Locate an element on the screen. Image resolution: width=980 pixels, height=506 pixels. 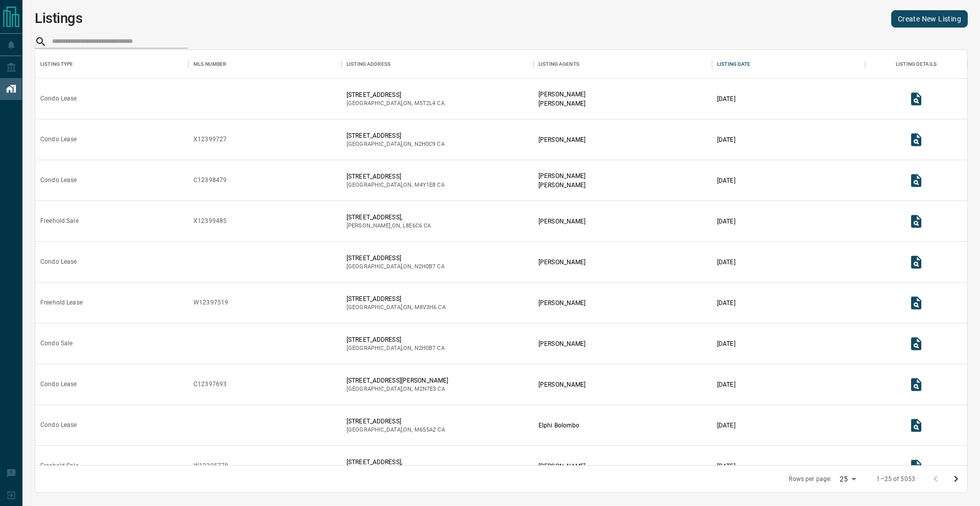
span: m6s5a2 is located at coordinates (425, 429).